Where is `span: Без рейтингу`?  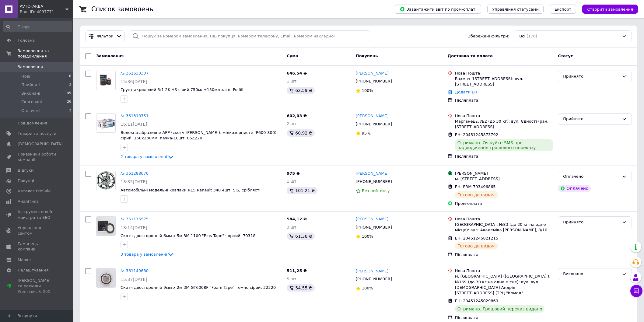 span: Без рейтингу is located at coordinates (376, 190).